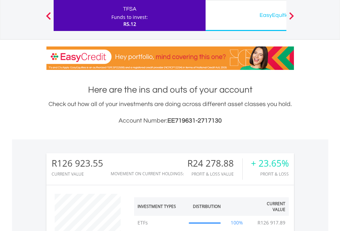 The height and width of the screenshot is (231, 340). What do you see at coordinates (272, 223) in the screenshot?
I see `td: R126 917.89` at bounding box center [272, 223].